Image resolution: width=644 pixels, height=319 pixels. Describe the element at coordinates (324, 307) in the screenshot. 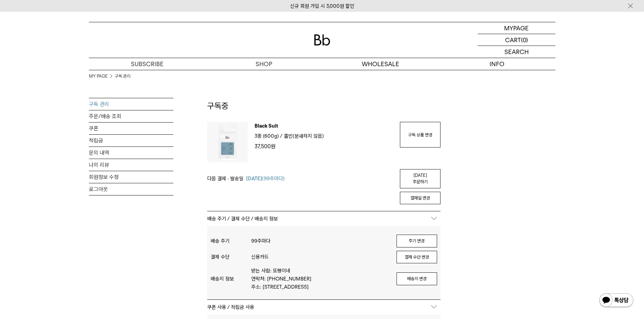

I see `p: 쿠폰 사용 / 적립금 사용` at that location.